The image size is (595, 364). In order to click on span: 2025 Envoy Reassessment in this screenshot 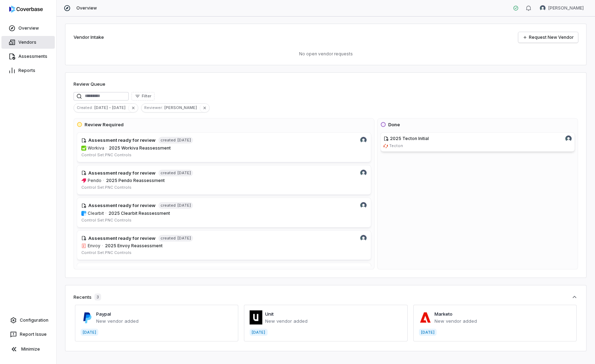, I will do `click(134, 246)`.